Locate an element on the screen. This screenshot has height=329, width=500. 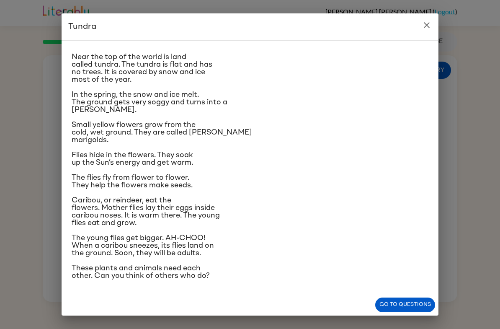
span: Caribou, or reindeer, eat the flowers. Mother flies lay their eggs inside caribou noses. It is wa... is located at coordinates (146, 212).